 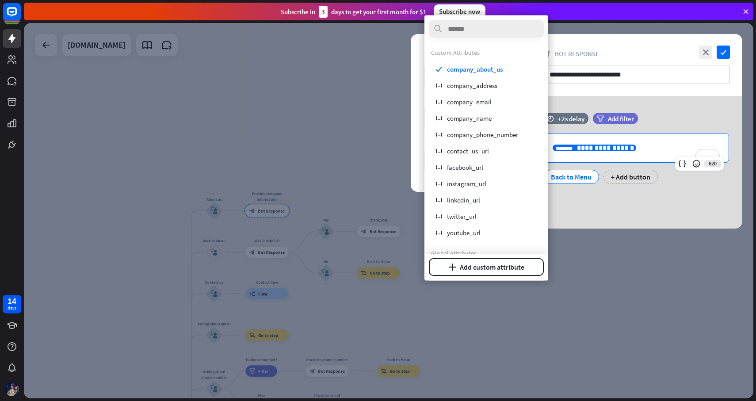 I want to click on i: filter, so click(x=600, y=118).